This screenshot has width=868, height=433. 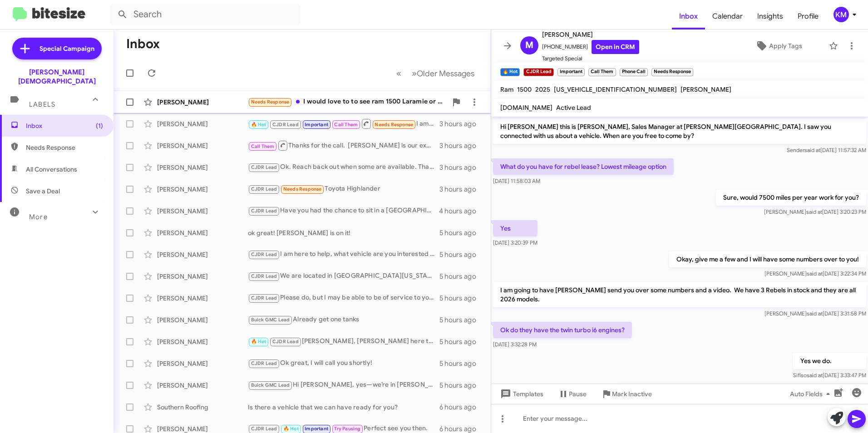 What do you see at coordinates (584, 167) in the screenshot?
I see `p: What do you have for rebel lease? Lowest mileage option` at bounding box center [584, 167].